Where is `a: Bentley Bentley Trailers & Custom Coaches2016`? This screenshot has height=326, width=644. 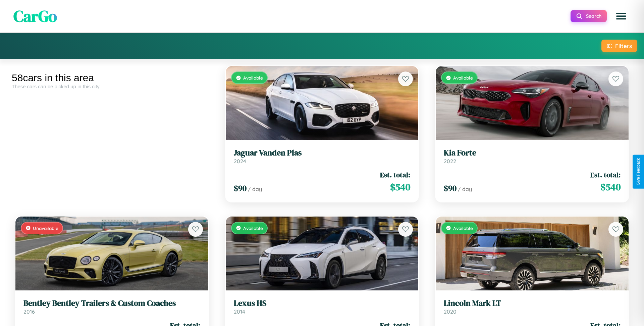
a: Bentley Bentley Trailers & Custom Coaches2016 is located at coordinates (112, 307).